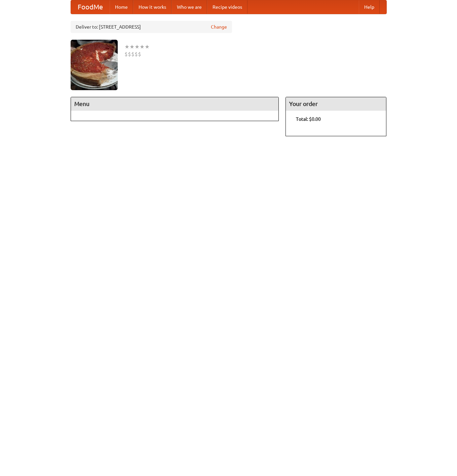 The width and height of the screenshot is (457, 476). What do you see at coordinates (94, 65) in the screenshot?
I see `img: angular.jpg` at bounding box center [94, 65].